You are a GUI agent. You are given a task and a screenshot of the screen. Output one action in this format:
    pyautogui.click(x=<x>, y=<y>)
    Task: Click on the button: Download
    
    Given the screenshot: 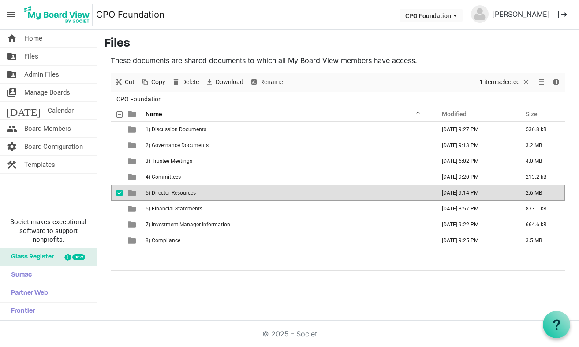 What is the action you would take?
    pyautogui.click(x=224, y=82)
    